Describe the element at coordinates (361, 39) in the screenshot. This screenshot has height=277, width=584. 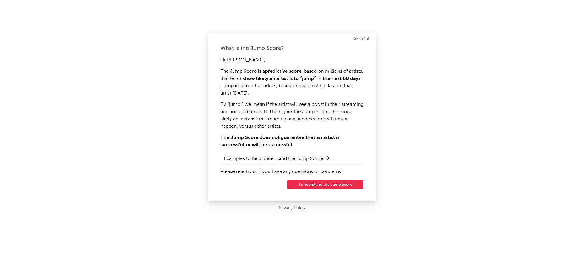
I see `a: Sign Out` at that location.